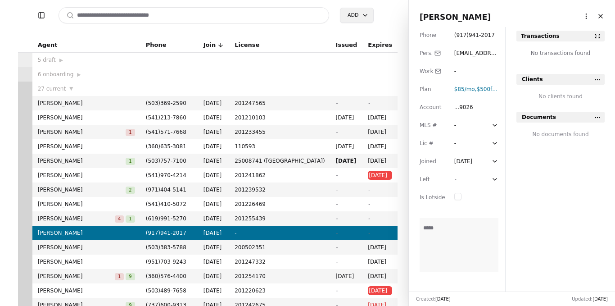  I want to click on span: 201210103, so click(280, 118).